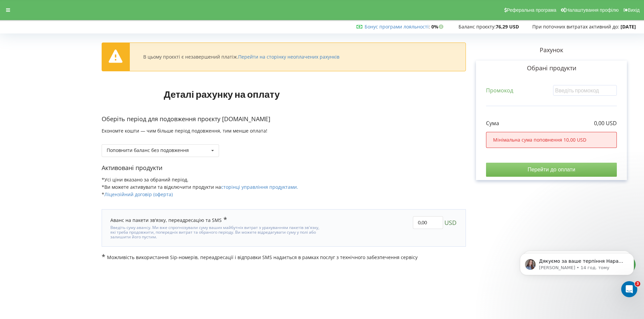 This screenshot has height=319, width=644. I want to click on input: Введіть промокод, so click(585, 90).